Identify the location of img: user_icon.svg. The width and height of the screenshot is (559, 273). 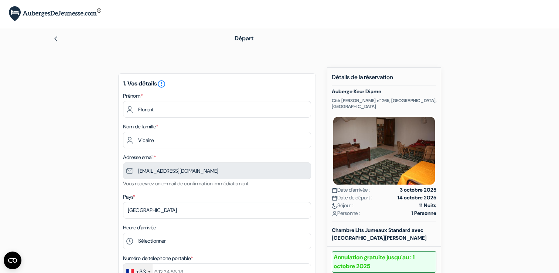
(334, 213).